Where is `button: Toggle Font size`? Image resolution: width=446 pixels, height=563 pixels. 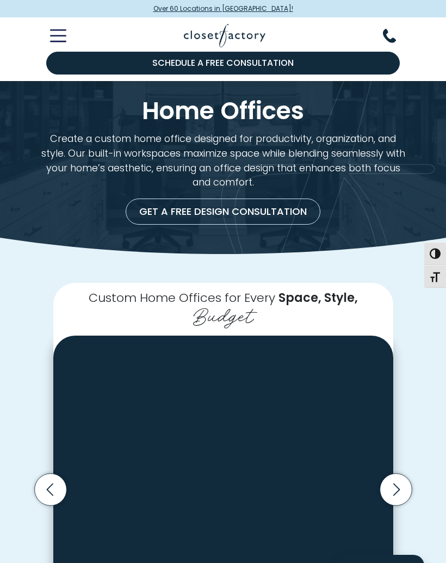
button: Toggle Font size is located at coordinates (435, 276).